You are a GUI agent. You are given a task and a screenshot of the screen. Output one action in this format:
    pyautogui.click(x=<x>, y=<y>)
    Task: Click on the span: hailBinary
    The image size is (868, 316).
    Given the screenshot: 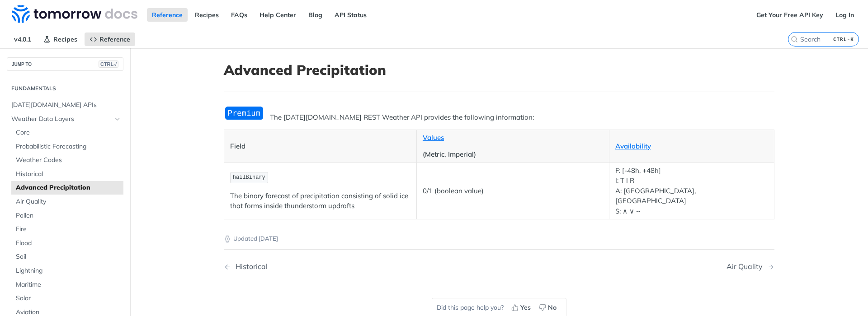 What is the action you would take?
    pyautogui.click(x=249, y=177)
    